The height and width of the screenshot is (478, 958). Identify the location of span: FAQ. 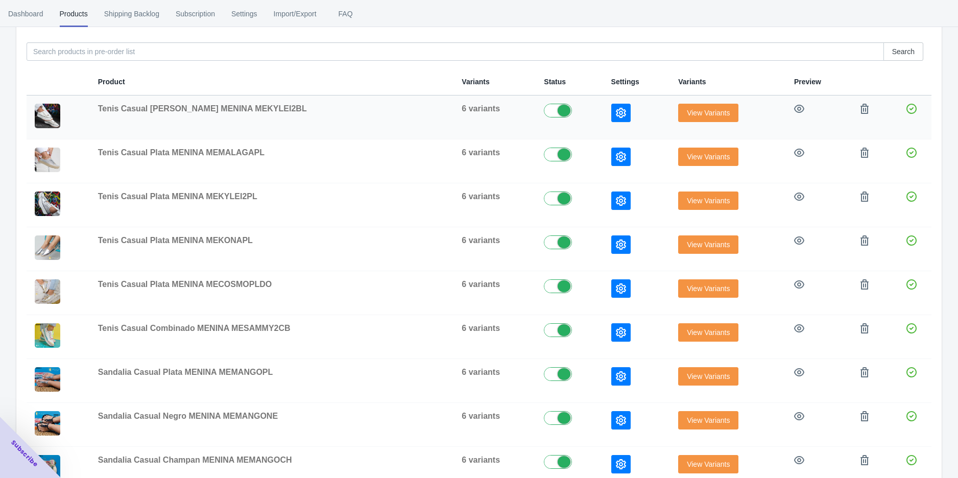
(346, 14).